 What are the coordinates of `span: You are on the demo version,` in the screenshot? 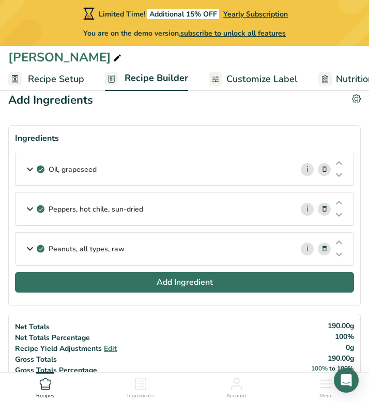 It's located at (184, 33).